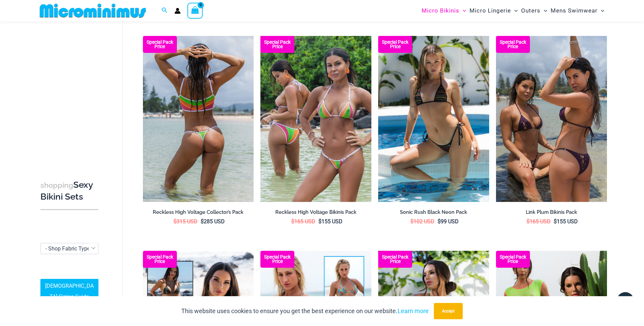 The width and height of the screenshot is (644, 326). Describe the element at coordinates (494, 11) in the screenshot. I see `a: Micro LingerieMenu ToggleMenu Toggle` at that location.